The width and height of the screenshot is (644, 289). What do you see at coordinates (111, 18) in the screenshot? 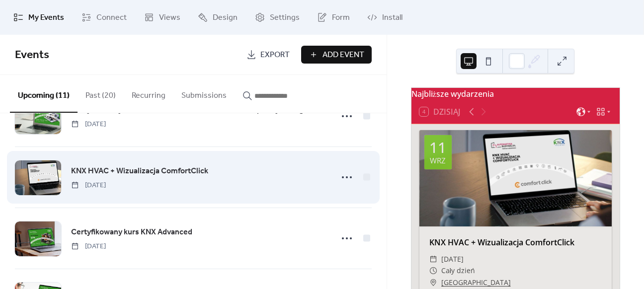
I see `span: Connect` at bounding box center [111, 18].